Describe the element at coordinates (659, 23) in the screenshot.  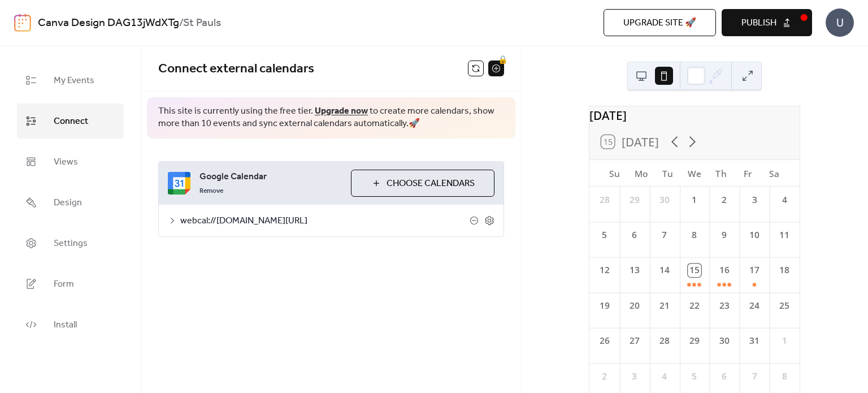
I see `span: Upgrade site 🚀` at that location.